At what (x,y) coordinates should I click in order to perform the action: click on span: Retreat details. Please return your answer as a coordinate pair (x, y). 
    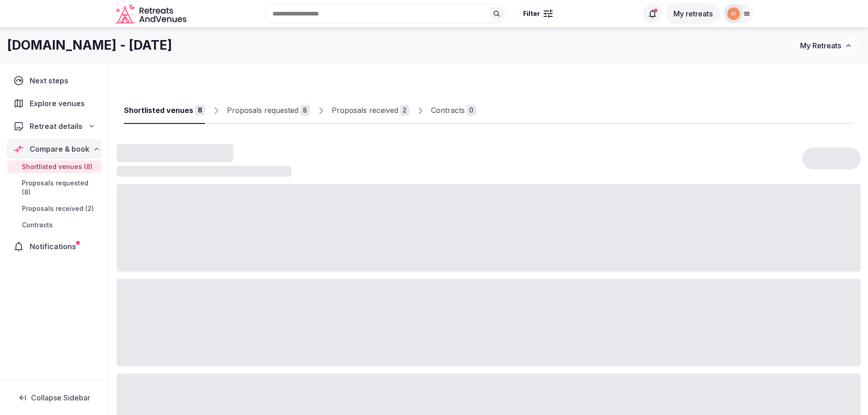
    Looking at the image, I should click on (56, 126).